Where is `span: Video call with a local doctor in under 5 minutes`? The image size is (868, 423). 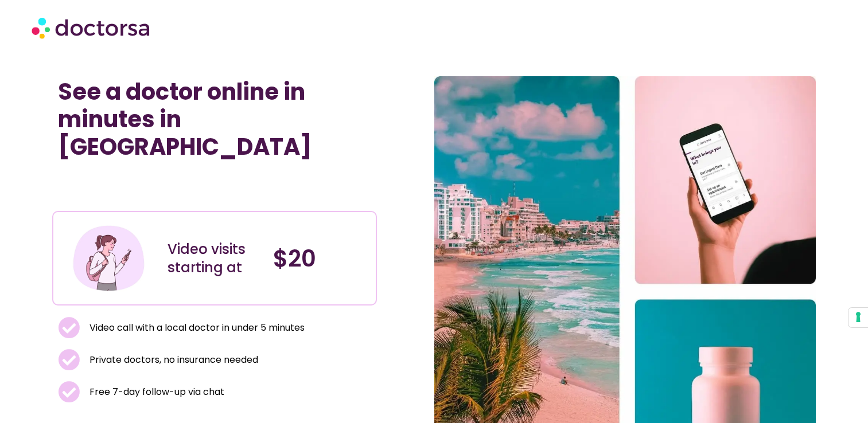 span: Video call with a local doctor in under 5 minutes is located at coordinates (195, 328).